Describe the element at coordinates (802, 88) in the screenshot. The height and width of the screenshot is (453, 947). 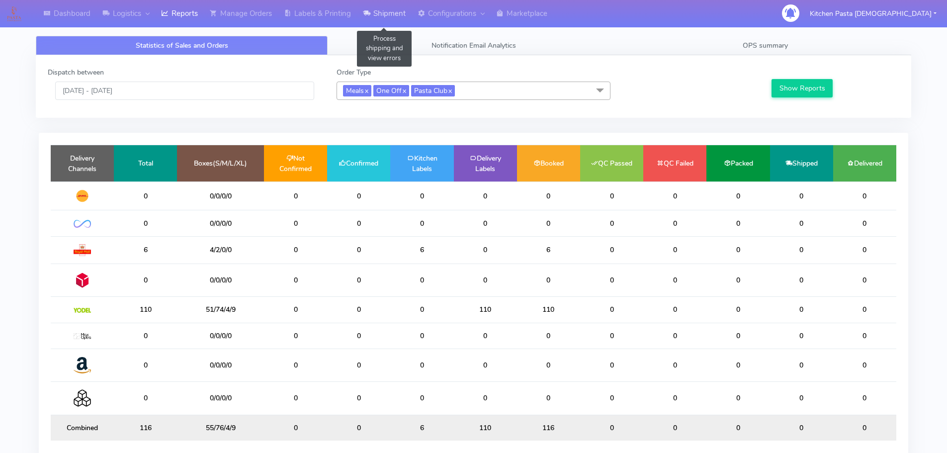
I see `button: Show Reports` at that location.